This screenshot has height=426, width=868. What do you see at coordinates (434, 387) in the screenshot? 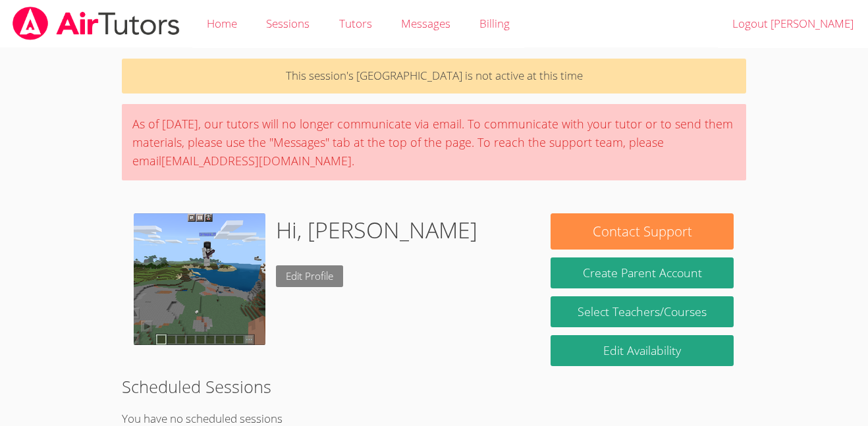
I see `h2: Scheduled Sessions` at bounding box center [434, 387].